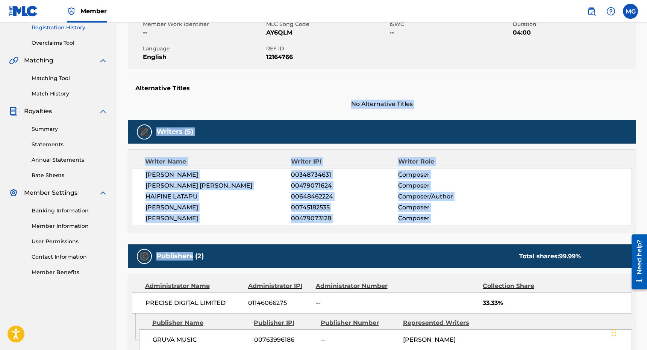 This screenshot has width=647, height=350. Describe the element at coordinates (203, 24) in the screenshot. I see `span: Member Work Identifier` at that location.